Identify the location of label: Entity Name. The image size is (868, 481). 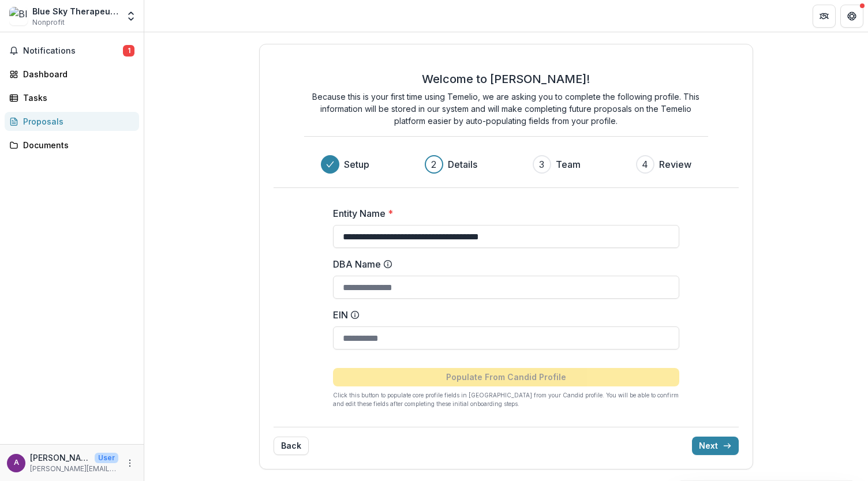
(502, 213).